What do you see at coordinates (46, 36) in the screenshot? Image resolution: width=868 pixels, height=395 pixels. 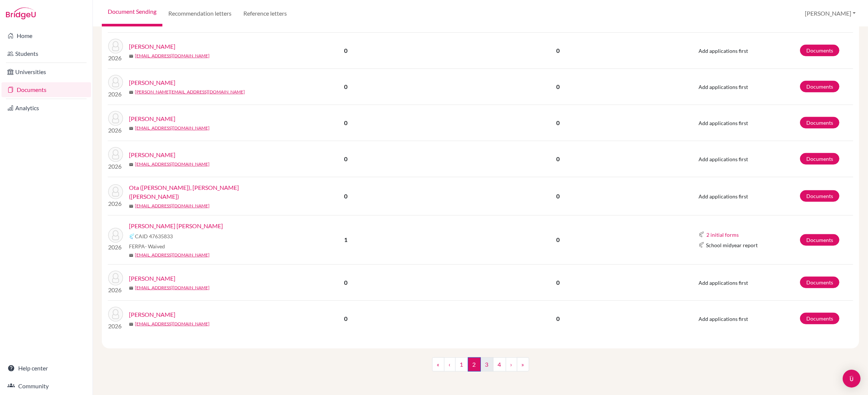 I see `a: Home` at bounding box center [46, 36].